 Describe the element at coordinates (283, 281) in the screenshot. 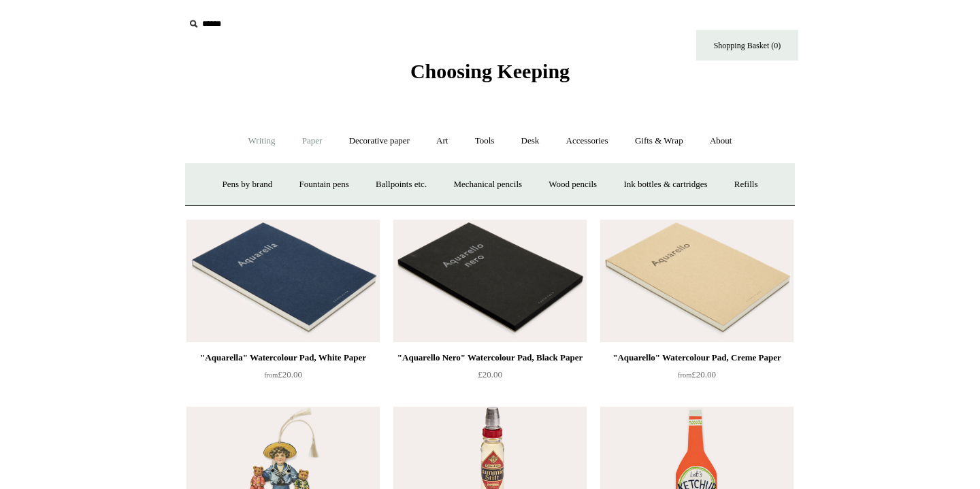

I see `img: "Aquarella" Watercolour Pad, White Paper` at that location.